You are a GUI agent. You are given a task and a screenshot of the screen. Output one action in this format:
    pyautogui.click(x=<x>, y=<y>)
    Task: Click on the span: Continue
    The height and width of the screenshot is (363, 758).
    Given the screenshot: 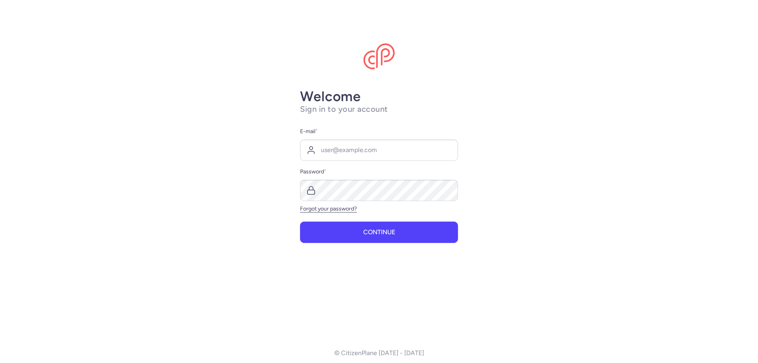 What is the action you would take?
    pyautogui.click(x=379, y=232)
    